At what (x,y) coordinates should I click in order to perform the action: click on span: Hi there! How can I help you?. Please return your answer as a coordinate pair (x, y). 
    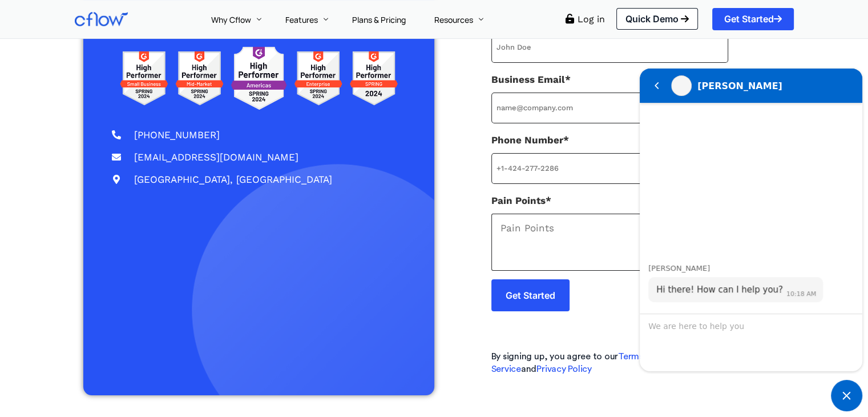
    Looking at the image, I should click on (83, 224).